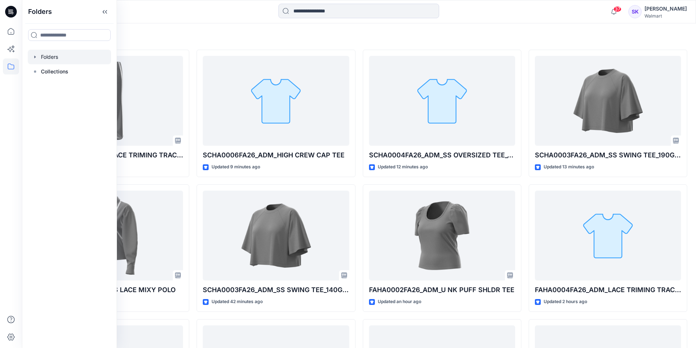 Image resolution: width=696 pixels, height=348 pixels. What do you see at coordinates (608, 101) in the screenshot?
I see `a: SCHA0003FA26_ADM_SS SWING TEE_190GSM` at bounding box center [608, 101].